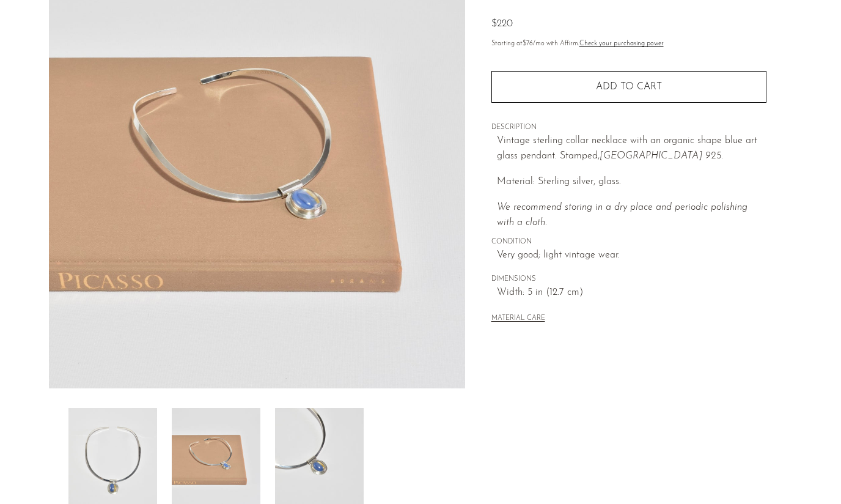 Image resolution: width=841 pixels, height=504 pixels. I want to click on span: DESCRIPTION, so click(629, 128).